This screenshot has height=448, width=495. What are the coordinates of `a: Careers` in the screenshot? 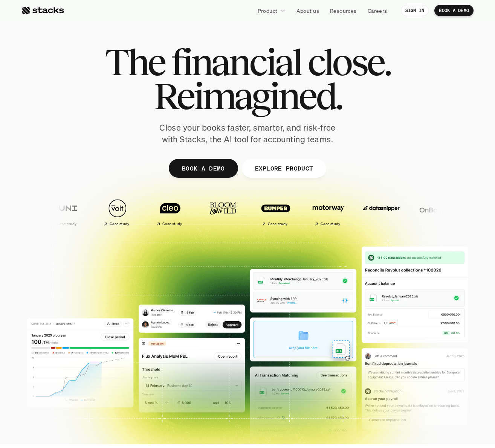 It's located at (377, 11).